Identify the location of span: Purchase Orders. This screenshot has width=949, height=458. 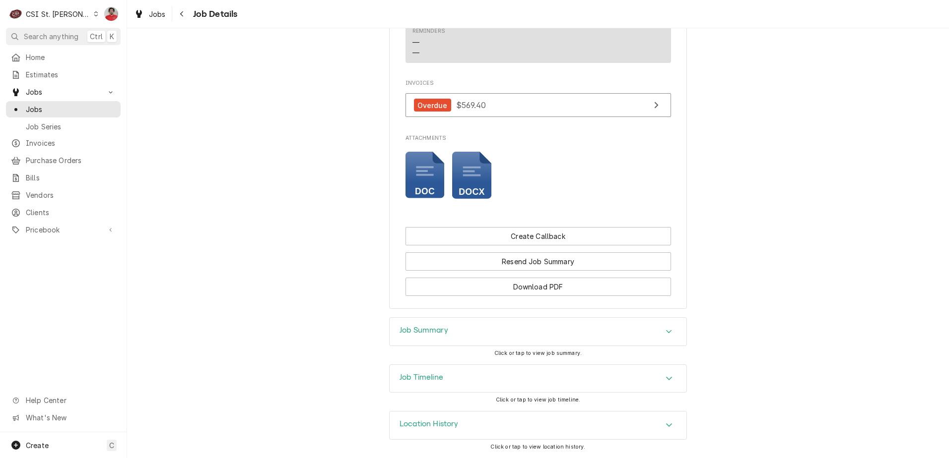
(70, 160).